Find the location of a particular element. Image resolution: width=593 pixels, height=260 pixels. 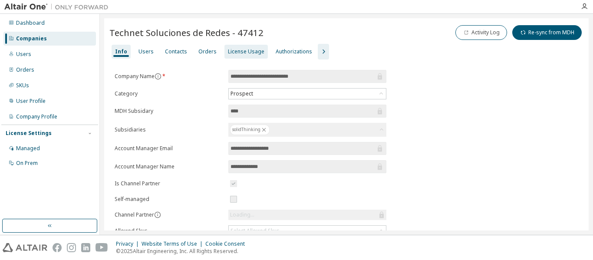

div: Authorizations is located at coordinates (294, 52).